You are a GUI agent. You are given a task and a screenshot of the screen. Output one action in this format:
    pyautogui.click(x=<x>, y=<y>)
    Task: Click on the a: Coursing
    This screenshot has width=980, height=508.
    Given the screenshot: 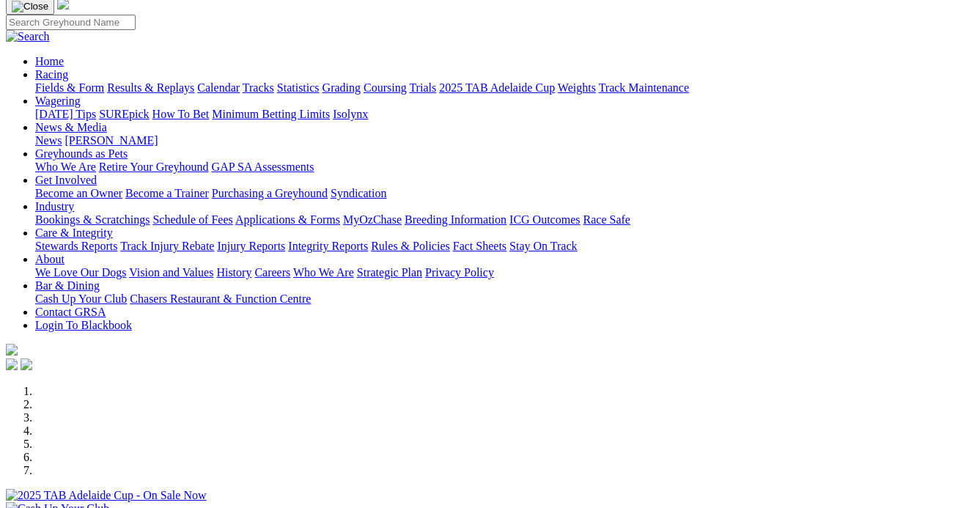 What is the action you would take?
    pyautogui.click(x=385, y=87)
    